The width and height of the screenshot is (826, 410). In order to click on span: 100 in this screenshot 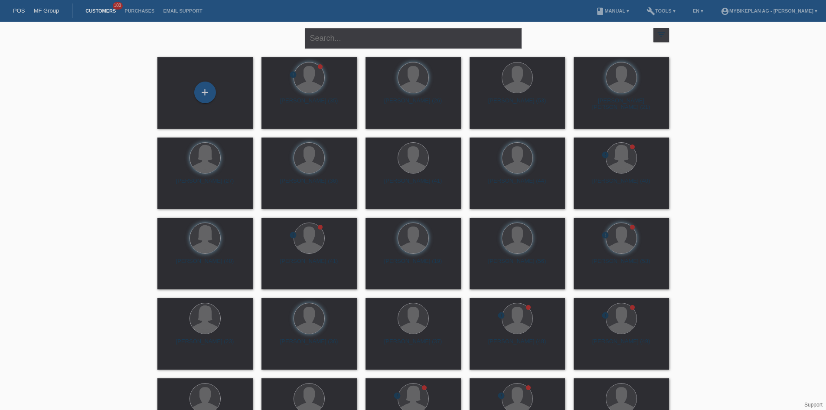, I will do `click(118, 6)`.